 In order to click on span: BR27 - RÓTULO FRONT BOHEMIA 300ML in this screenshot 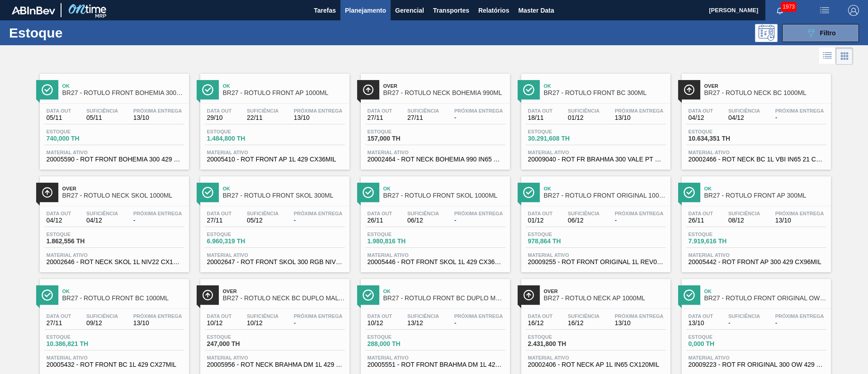, I will do `click(123, 93)`.